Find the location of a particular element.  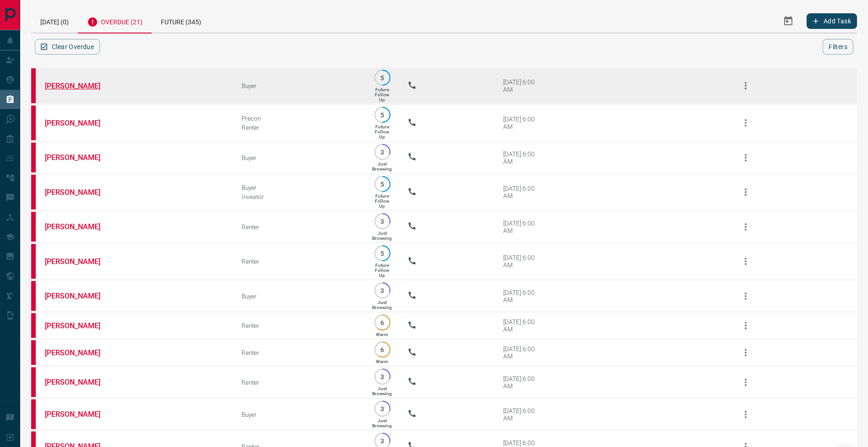

button: Add Task is located at coordinates (832, 21).